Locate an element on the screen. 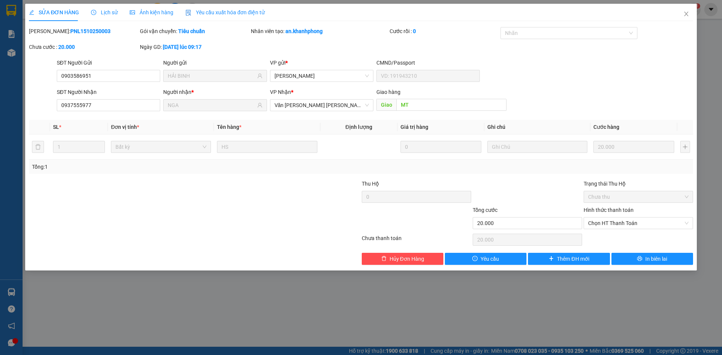 This screenshot has height=355, width=722. input: Tên người gửi is located at coordinates (211, 76).